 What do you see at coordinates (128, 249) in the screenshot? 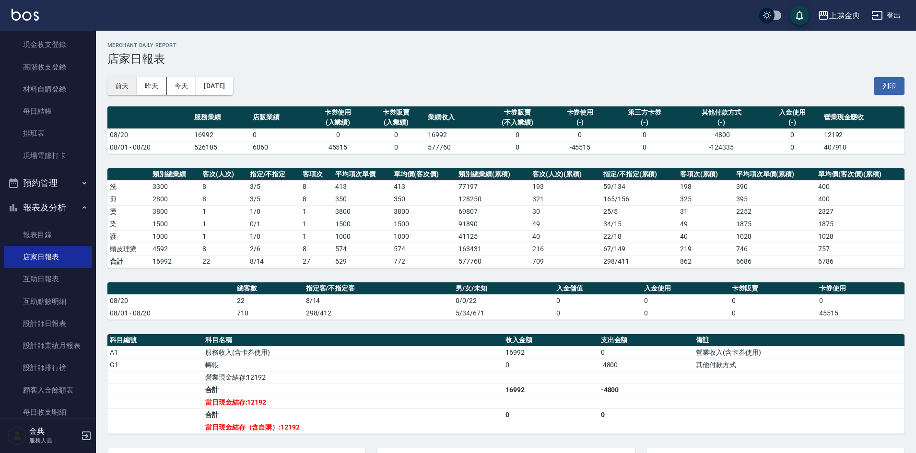
I see `td: 頭皮理療` at bounding box center [128, 249].